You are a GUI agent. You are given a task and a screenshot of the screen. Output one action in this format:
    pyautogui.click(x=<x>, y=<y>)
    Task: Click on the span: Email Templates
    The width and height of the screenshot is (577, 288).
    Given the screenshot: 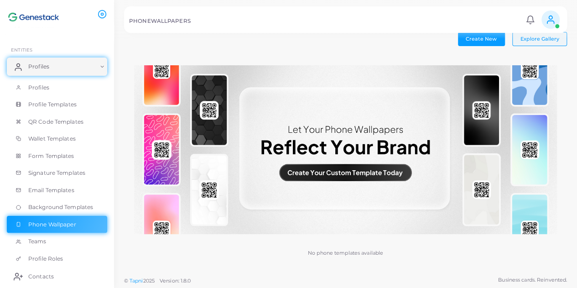 What is the action you would take?
    pyautogui.click(x=51, y=190)
    